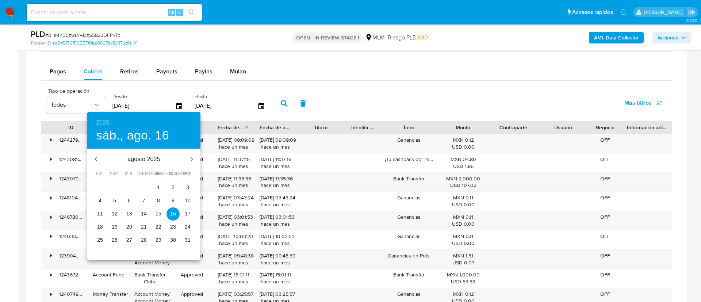 The width and height of the screenshot is (701, 302). I want to click on p: 18, so click(100, 227).